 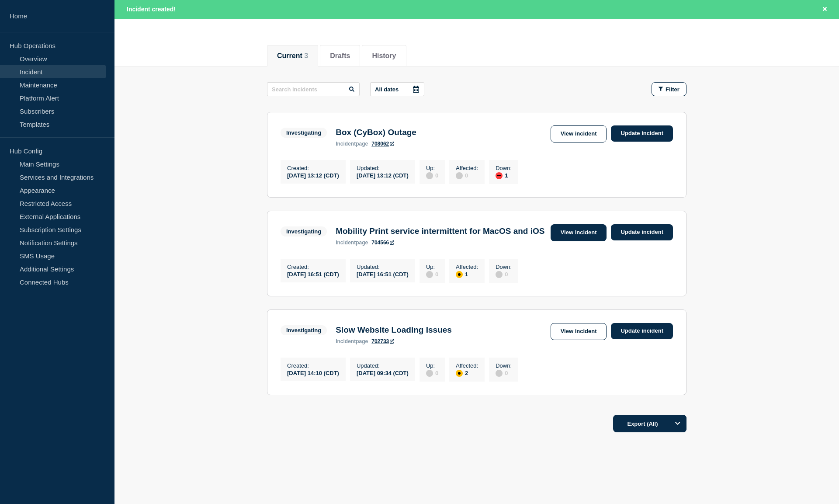 I want to click on a: 702733, so click(x=383, y=341).